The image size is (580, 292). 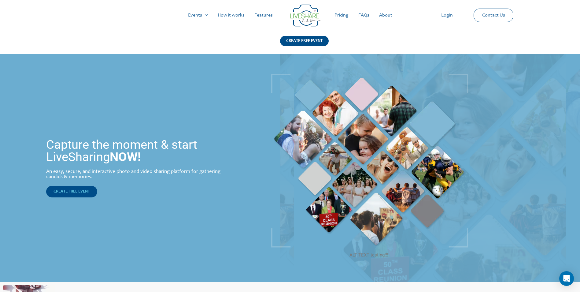 I want to click on div: An easy, secure, and interactive photo and video sharing platform for gathering candids & memories., so click(x=139, y=174).